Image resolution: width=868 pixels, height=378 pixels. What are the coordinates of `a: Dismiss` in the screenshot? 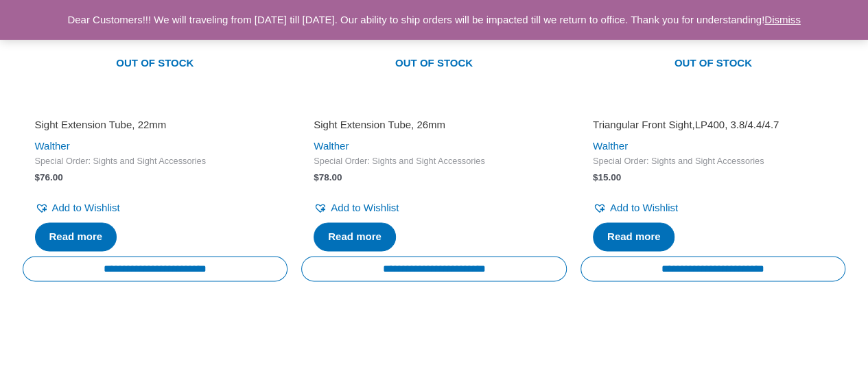 It's located at (782, 19).